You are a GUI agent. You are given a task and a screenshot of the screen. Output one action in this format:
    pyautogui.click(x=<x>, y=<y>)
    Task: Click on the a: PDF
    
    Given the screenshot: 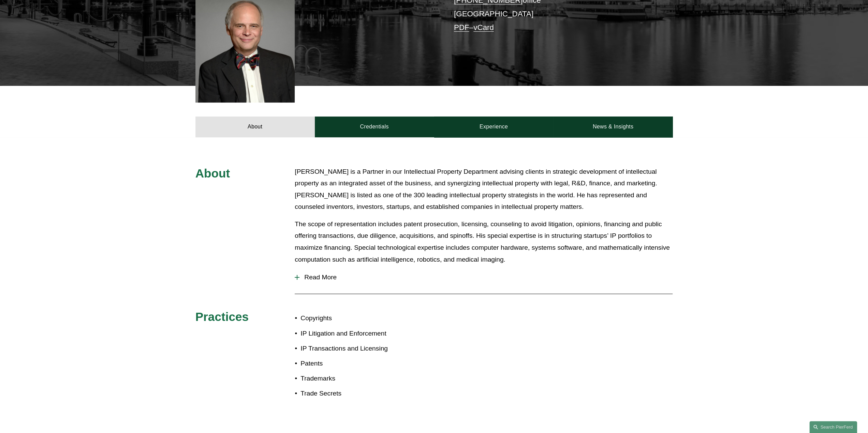 What is the action you would take?
    pyautogui.click(x=462, y=28)
    